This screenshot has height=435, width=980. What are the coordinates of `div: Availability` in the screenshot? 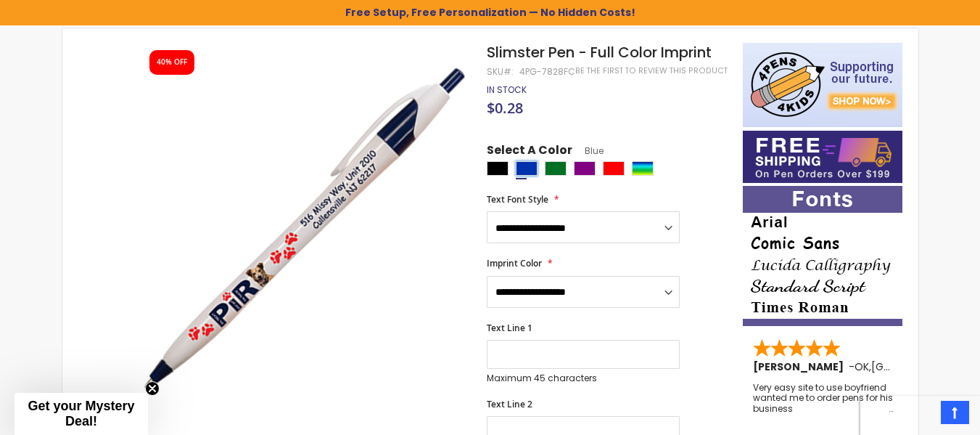 It's located at (506, 90).